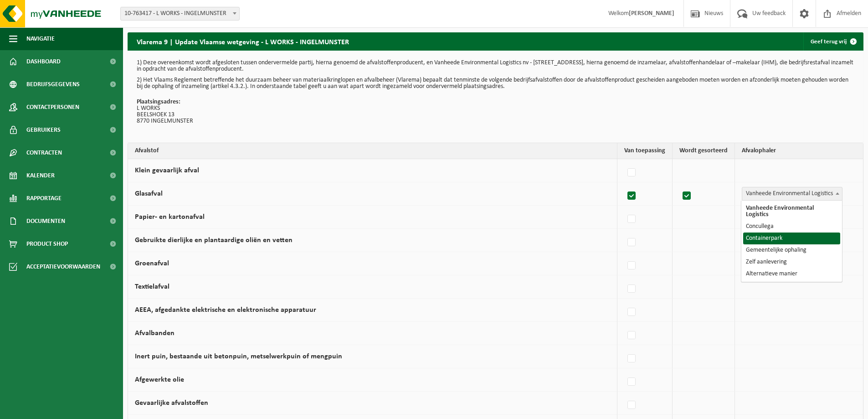  I want to click on li: Vanheede Environmental Logistics, so click(791, 212).